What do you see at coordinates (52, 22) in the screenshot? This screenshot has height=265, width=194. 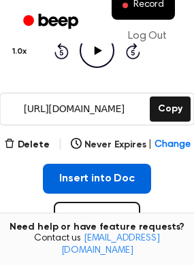 I see `a: Beep` at bounding box center [52, 22].